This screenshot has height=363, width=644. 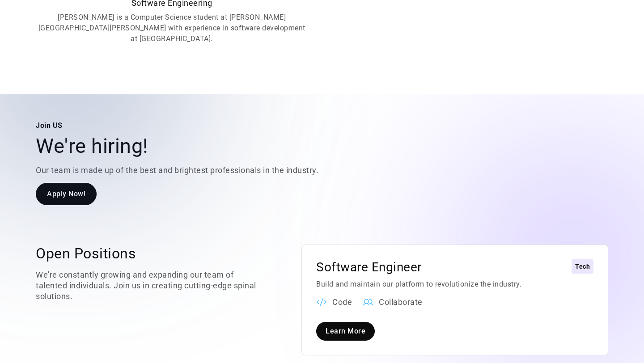 What do you see at coordinates (151, 254) in the screenshot?
I see `h3: Open Positions` at bounding box center [151, 254].